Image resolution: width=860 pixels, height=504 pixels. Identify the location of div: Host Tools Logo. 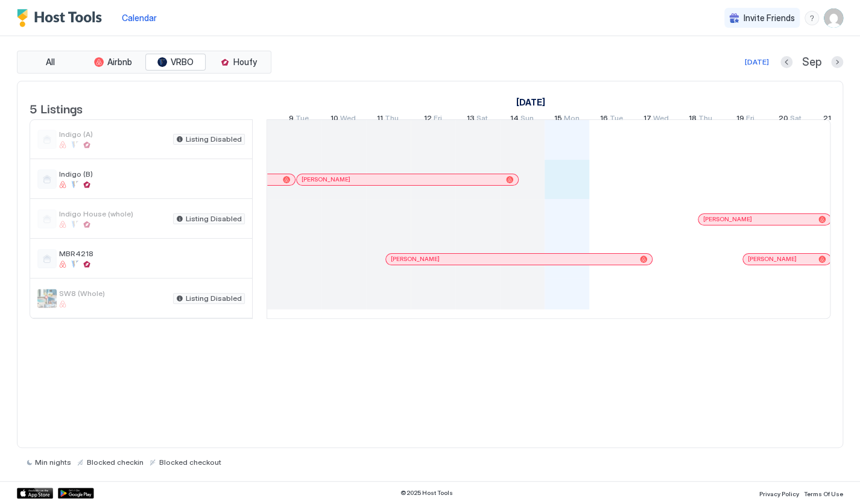
(62, 18).